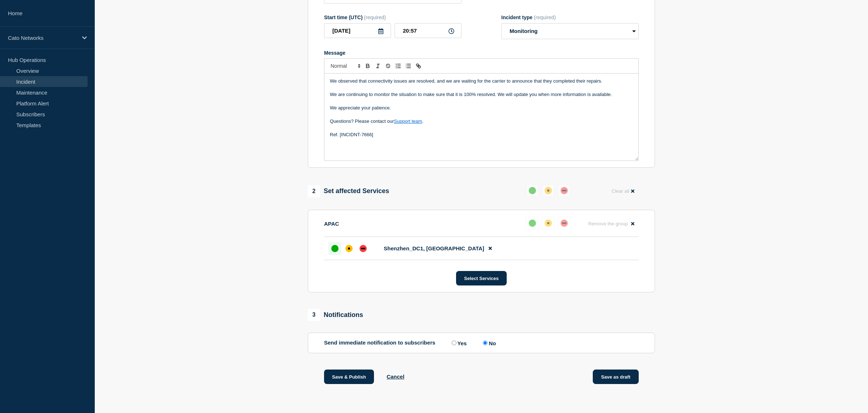 Image resolution: width=868 pixels, height=413 pixels. I want to click on button: Clear all, so click(623, 191).